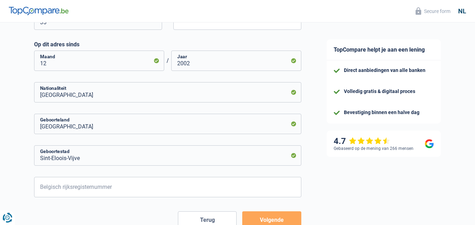 The width and height of the screenshot is (475, 225). Describe the element at coordinates (236, 61) in the screenshot. I see `input: JJJJ` at that location.